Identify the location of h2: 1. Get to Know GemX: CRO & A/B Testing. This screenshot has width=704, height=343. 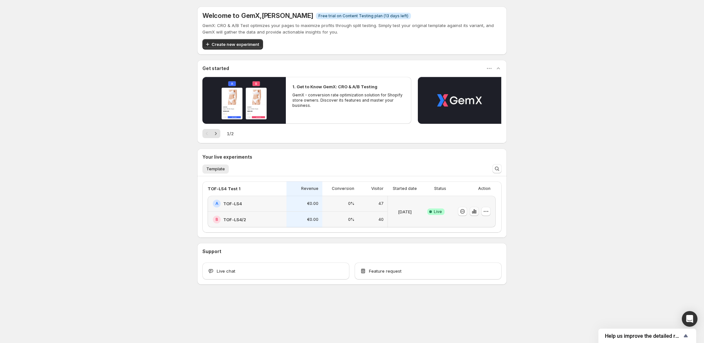
(335, 87).